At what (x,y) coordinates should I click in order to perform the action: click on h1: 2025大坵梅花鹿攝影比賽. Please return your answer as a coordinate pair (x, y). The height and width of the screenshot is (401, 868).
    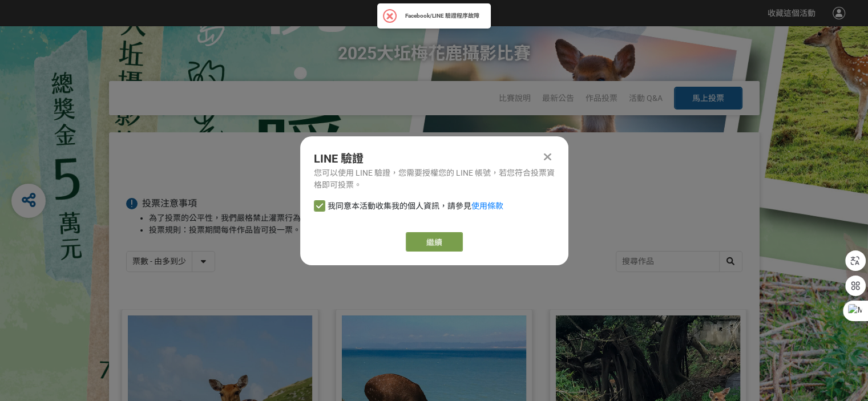
    Looking at the image, I should click on (434, 54).